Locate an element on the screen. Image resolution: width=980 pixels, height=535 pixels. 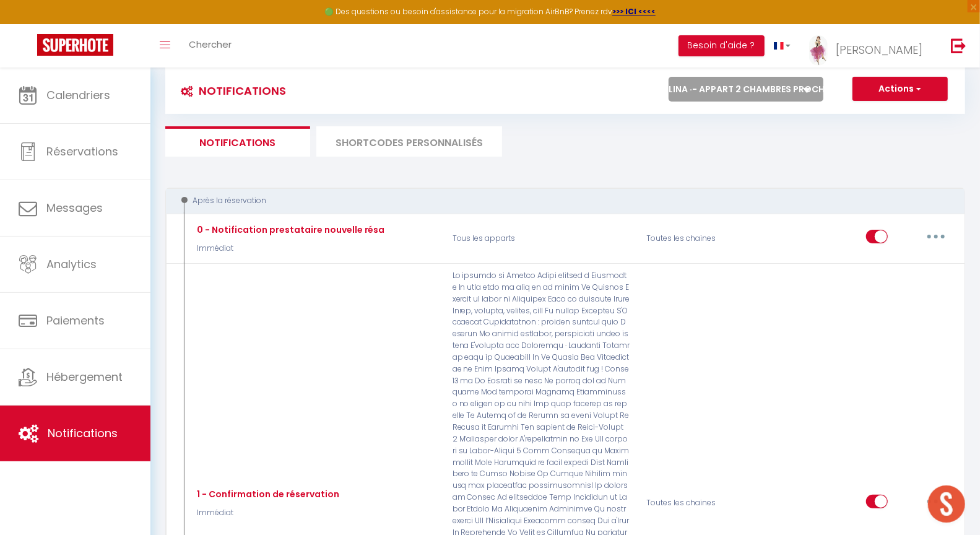
div: Toutes les chaines is located at coordinates (702, 238).